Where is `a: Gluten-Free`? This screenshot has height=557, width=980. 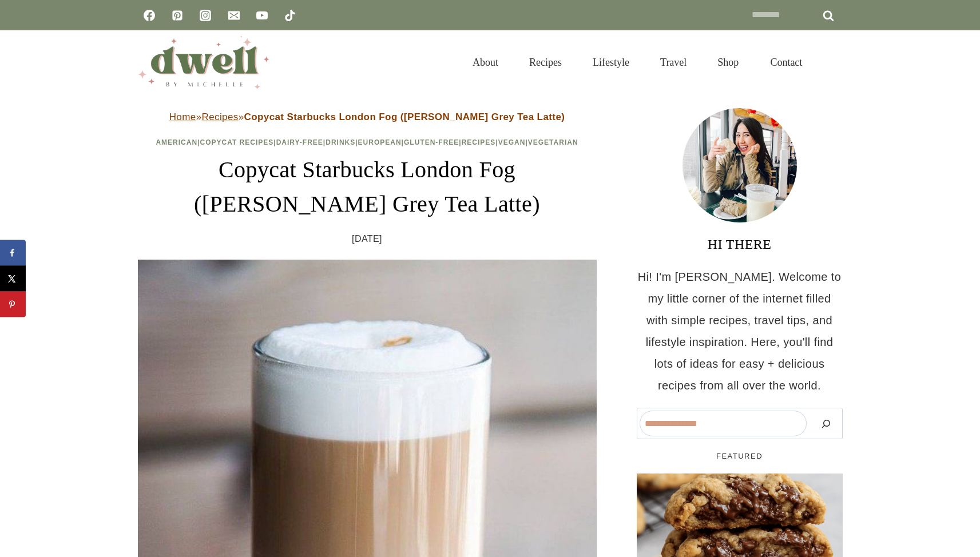
a: Gluten-Free is located at coordinates (431, 143).